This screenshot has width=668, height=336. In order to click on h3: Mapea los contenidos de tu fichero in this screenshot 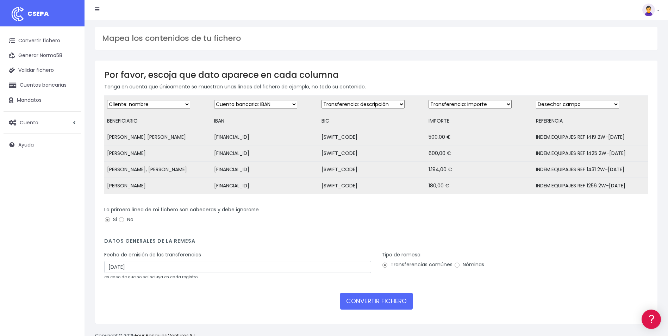, I will do `click(376, 38)`.